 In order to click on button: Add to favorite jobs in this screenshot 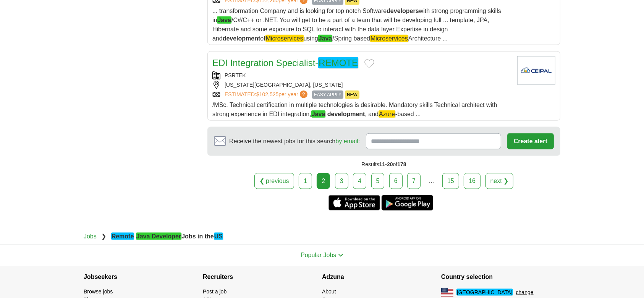, I will do `click(369, 64)`.